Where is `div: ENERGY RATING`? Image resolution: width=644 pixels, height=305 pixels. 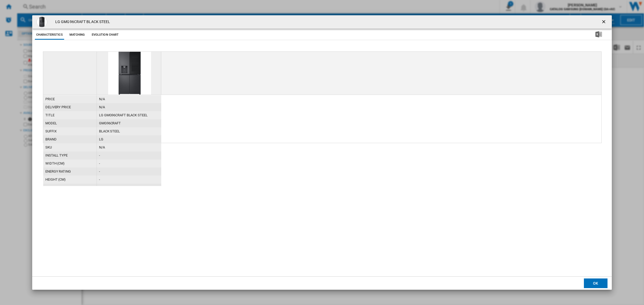 div: ENERGY RATING is located at coordinates (70, 172).